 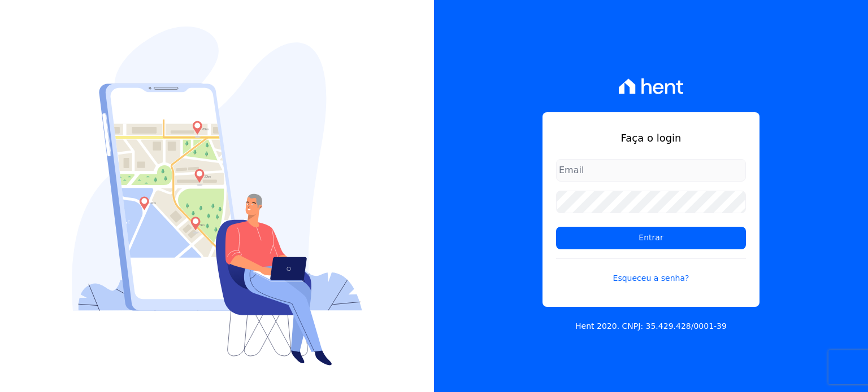 What do you see at coordinates (651, 326) in the screenshot?
I see `p: Hent 2020. CNPJ: 35.429.428/0001-39` at bounding box center [651, 326].